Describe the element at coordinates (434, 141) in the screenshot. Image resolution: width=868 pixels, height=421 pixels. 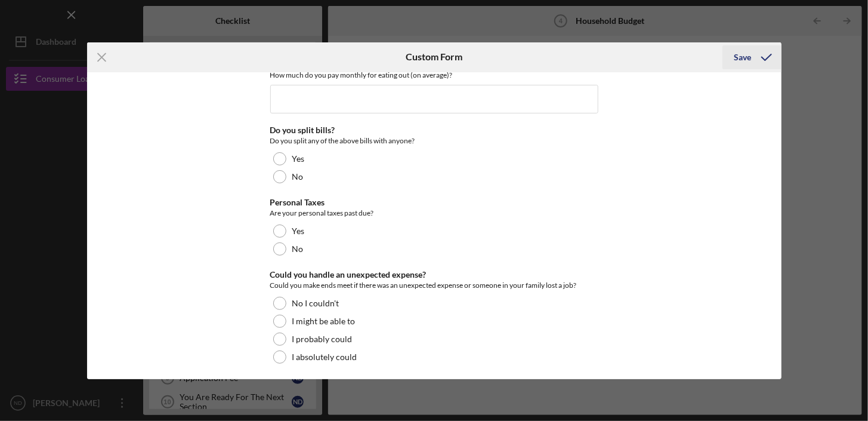
I see `div: Do you split any of the above bills with anyone?` at that location.